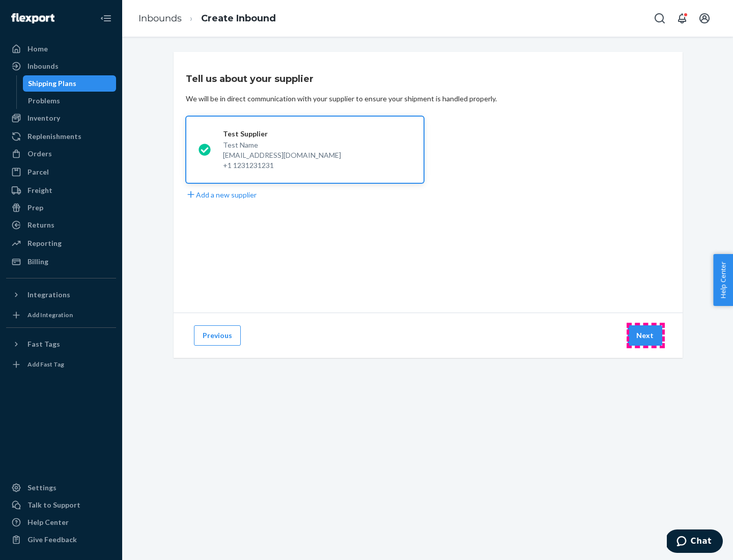  Describe the element at coordinates (106, 18) in the screenshot. I see `button: Close Navigation` at that location.